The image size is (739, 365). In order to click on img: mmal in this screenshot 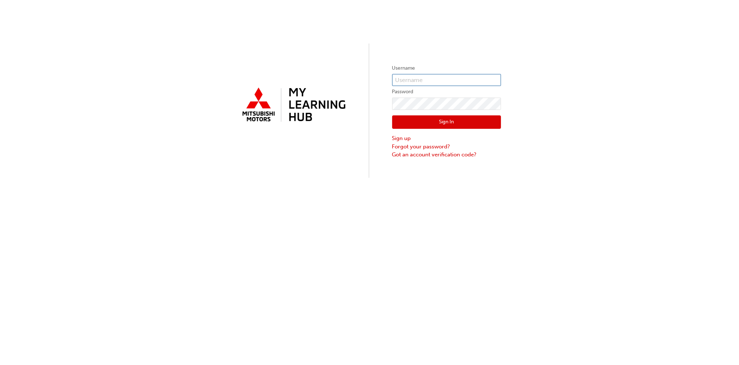, I will do `click(293, 105)`.